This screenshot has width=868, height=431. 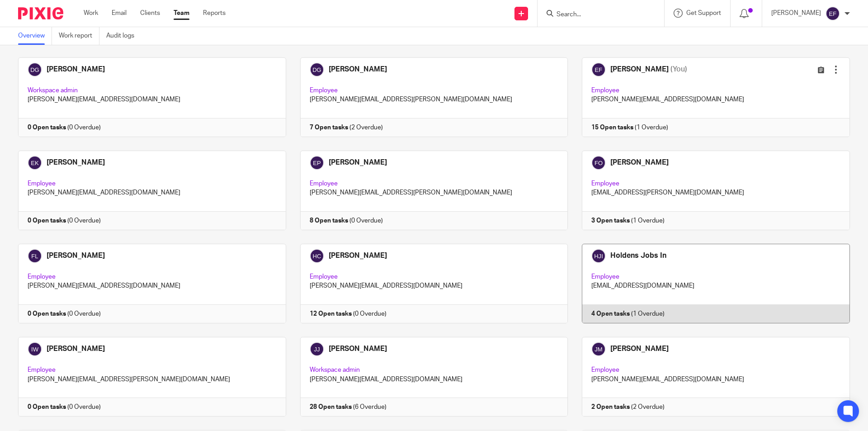 What do you see at coordinates (35, 36) in the screenshot?
I see `a: Overview` at bounding box center [35, 36].